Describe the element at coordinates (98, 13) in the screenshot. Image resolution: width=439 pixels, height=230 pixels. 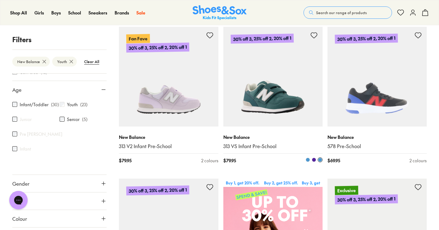
I see `span: Sneakers` at that location.